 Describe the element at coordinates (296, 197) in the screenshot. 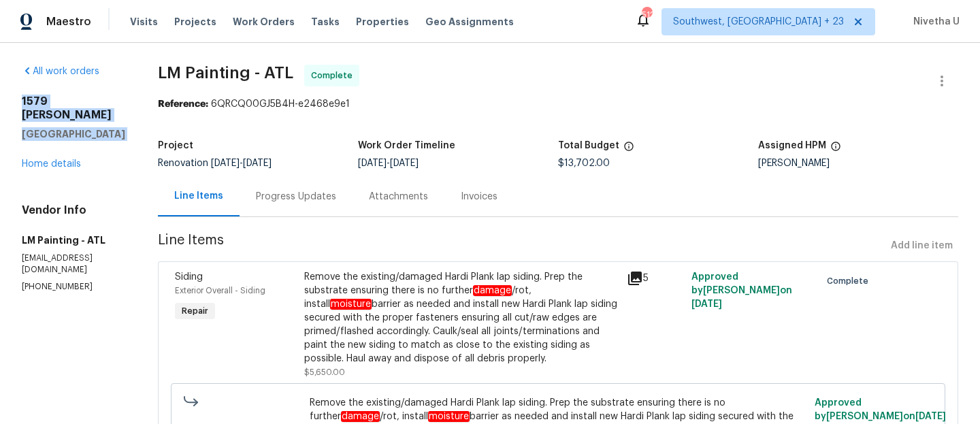

I see `div: Progress Updates` at that location.